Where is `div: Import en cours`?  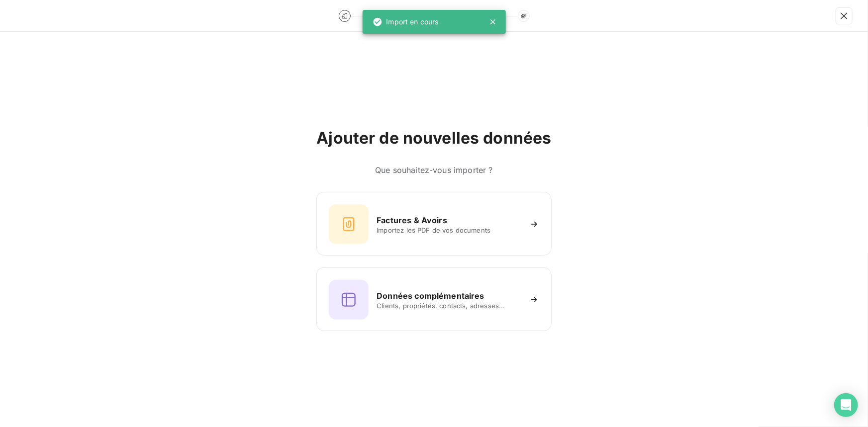
div: Import en cours is located at coordinates (405, 22).